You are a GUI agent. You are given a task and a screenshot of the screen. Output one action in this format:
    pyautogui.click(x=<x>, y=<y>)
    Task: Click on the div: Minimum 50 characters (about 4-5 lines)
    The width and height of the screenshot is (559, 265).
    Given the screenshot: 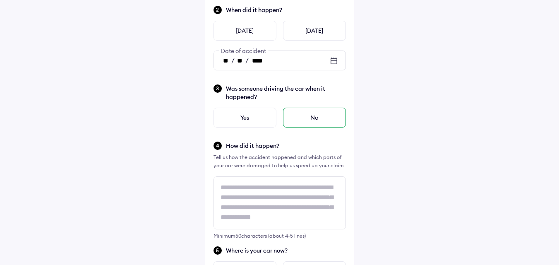 What is the action you would take?
    pyautogui.click(x=280, y=235)
    